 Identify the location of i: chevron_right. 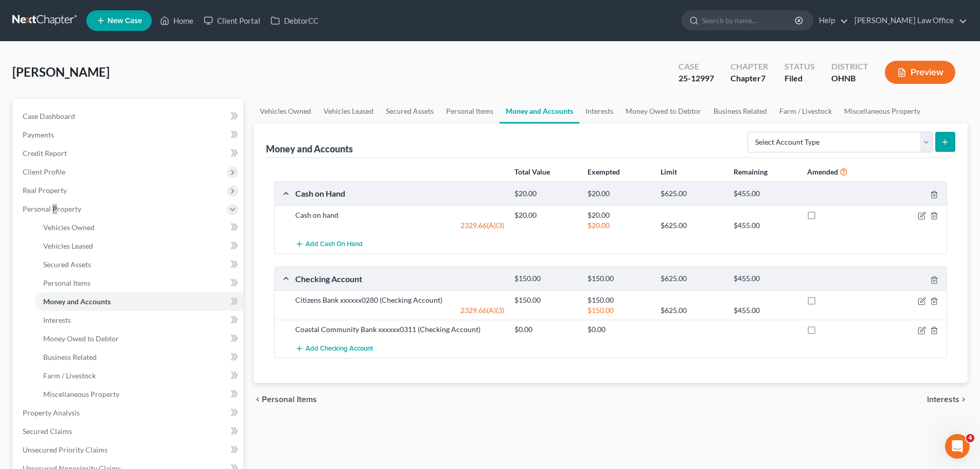
(964, 399).